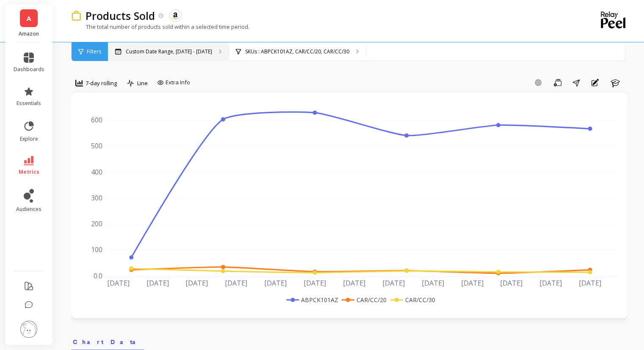 The height and width of the screenshot is (350, 644). I want to click on img: profile picture, so click(29, 330).